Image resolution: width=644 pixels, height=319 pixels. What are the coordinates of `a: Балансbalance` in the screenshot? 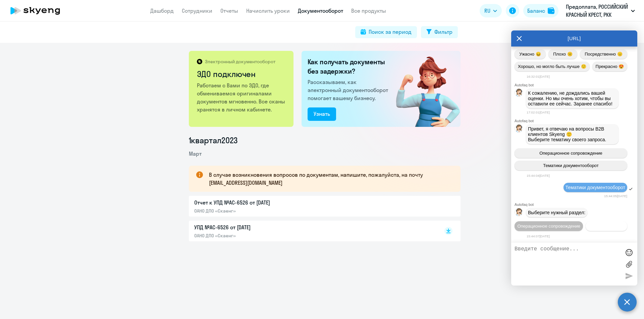 It's located at (541, 11).